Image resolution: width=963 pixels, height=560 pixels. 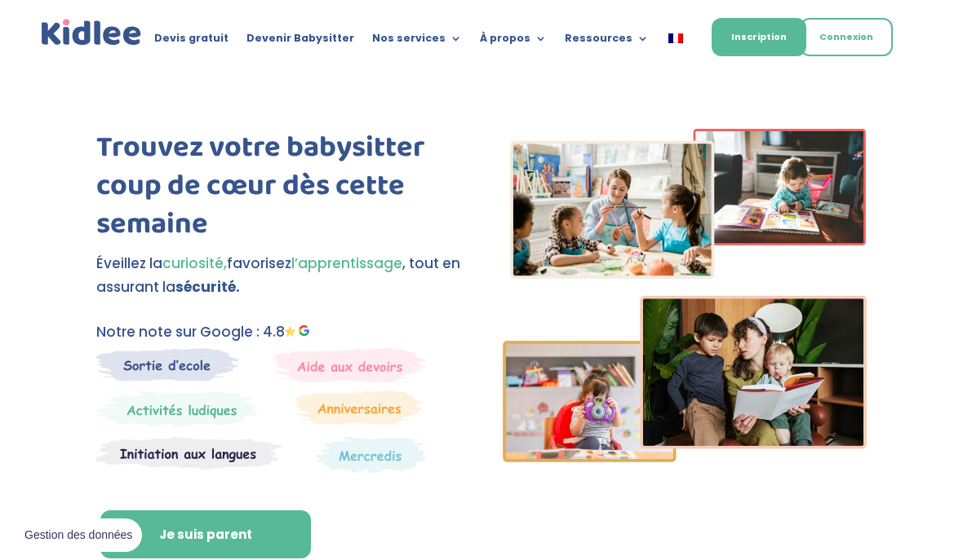 What do you see at coordinates (206, 535) in the screenshot?
I see `a: Je suis parent` at bounding box center [206, 535].